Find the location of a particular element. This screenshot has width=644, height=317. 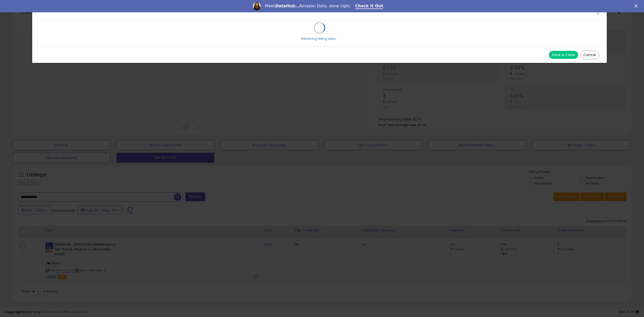

div: Retrieving listing data... is located at coordinates (319, 39).